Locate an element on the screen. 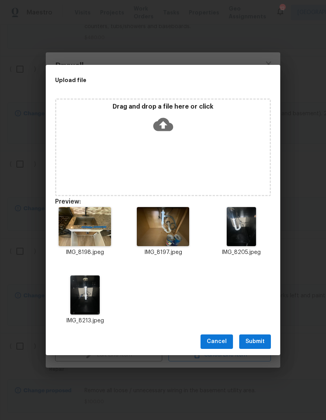 This screenshot has height=420, width=326. span: Submit is located at coordinates (255, 342).